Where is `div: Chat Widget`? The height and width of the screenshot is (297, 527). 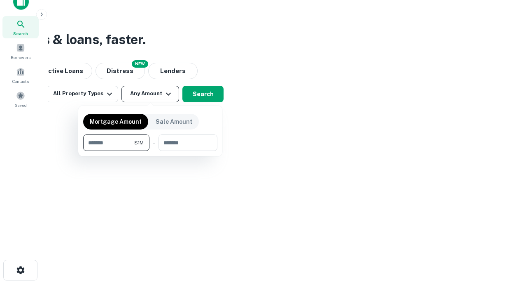
div: Chat Widget is located at coordinates (507, 250).